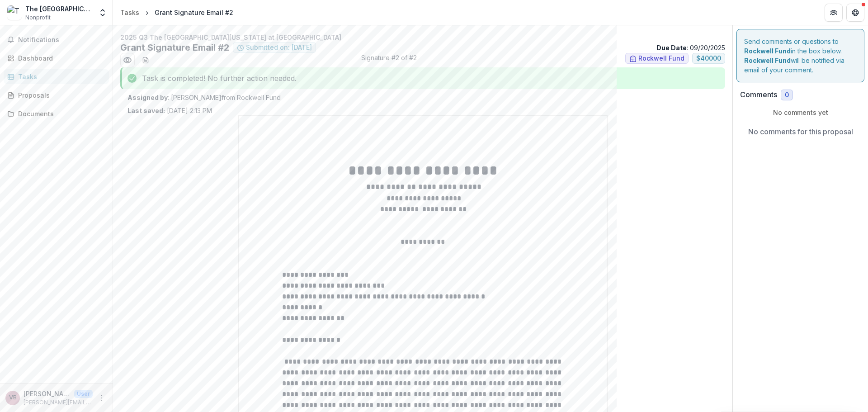  Describe the element at coordinates (661, 58) in the screenshot. I see `span: Rockwell Fund` at that location.